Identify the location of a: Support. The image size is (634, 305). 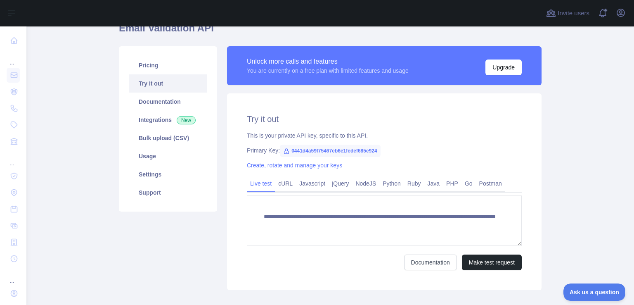
(168, 192).